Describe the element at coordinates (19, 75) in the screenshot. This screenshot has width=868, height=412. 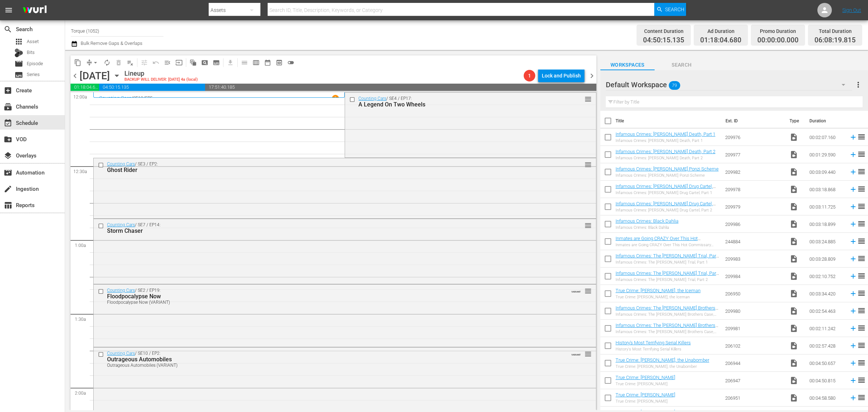
I see `span: Series` at that location.